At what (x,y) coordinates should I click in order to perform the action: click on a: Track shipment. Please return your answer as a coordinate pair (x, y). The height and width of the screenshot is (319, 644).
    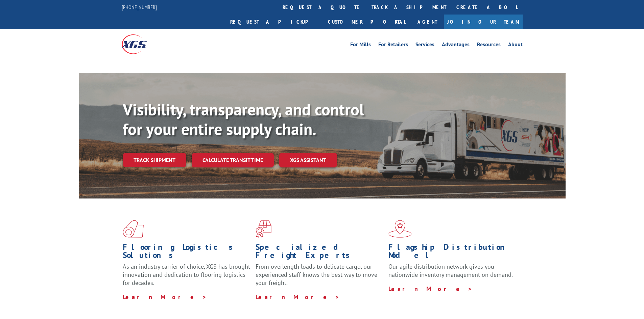
    Looking at the image, I should click on (154, 160).